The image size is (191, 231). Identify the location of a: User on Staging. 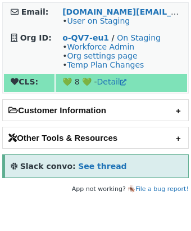
(98, 21).